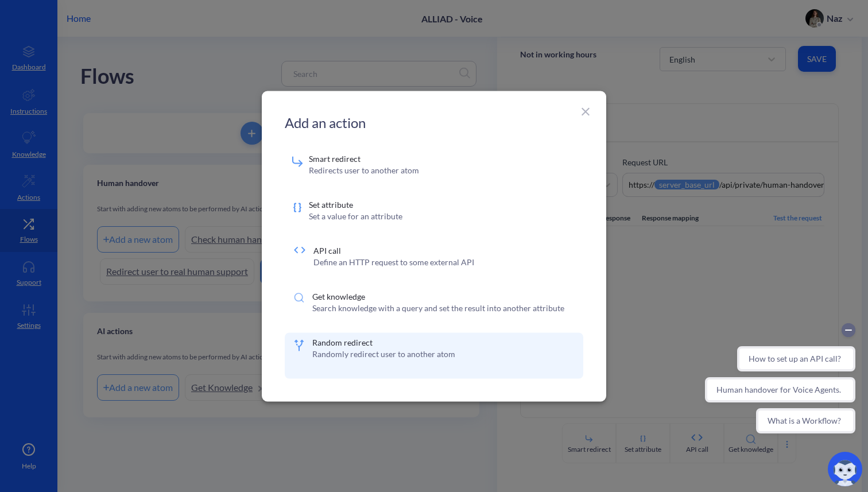 This screenshot has width=868, height=492. Describe the element at coordinates (394, 250) in the screenshot. I see `p: API call` at that location.